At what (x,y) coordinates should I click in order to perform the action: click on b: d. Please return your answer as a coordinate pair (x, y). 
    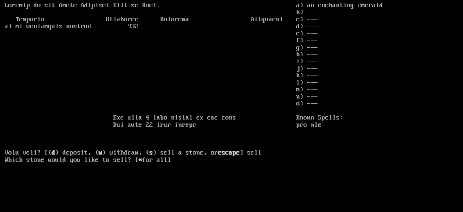
    Looking at the image, I should click on (54, 153).